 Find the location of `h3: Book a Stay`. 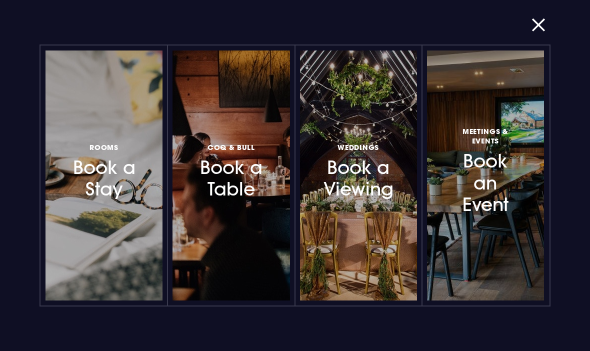

h3: Book a Stay is located at coordinates (104, 170).